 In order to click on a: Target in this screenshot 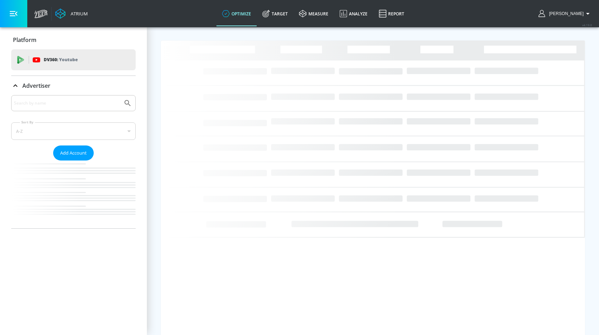, I will do `click(275, 14)`.